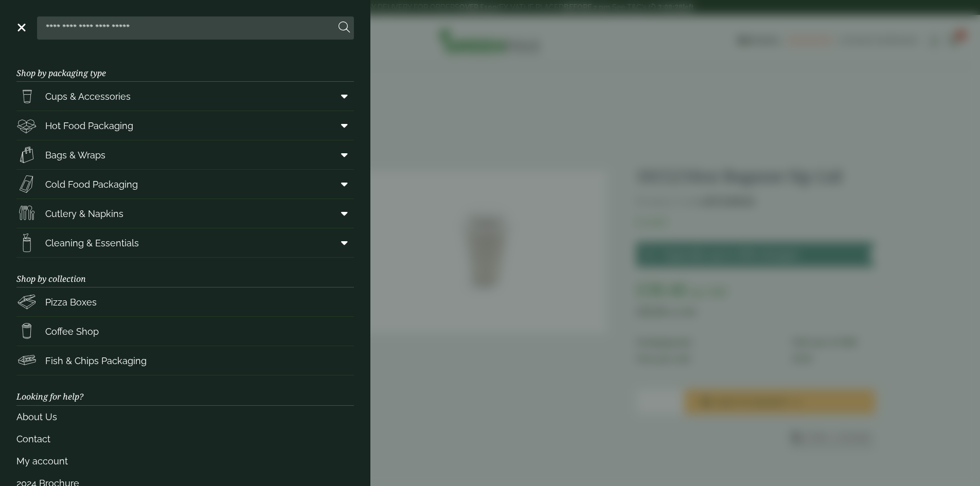 The height and width of the screenshot is (486, 980). I want to click on img: FishNchip_box.svg, so click(27, 360).